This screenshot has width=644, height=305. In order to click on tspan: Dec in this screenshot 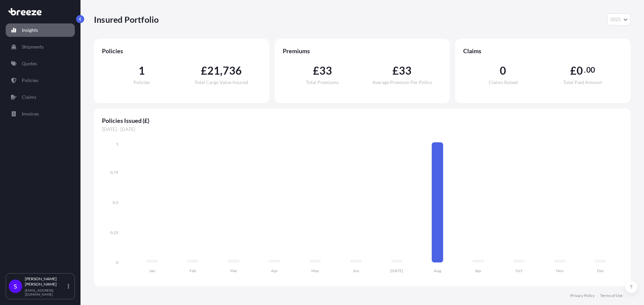, I will do `click(601, 271)`.